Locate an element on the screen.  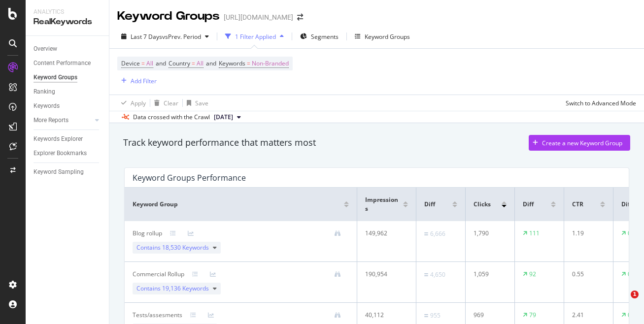
div: 40,112 is located at coordinates (384, 315).